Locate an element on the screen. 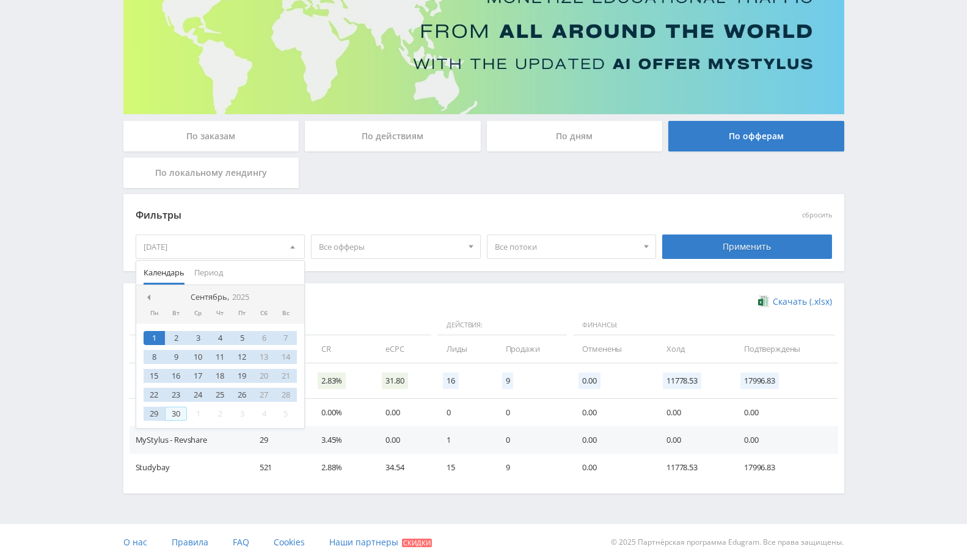 The image size is (967, 560). div: Фильтры is located at coordinates (396, 215).